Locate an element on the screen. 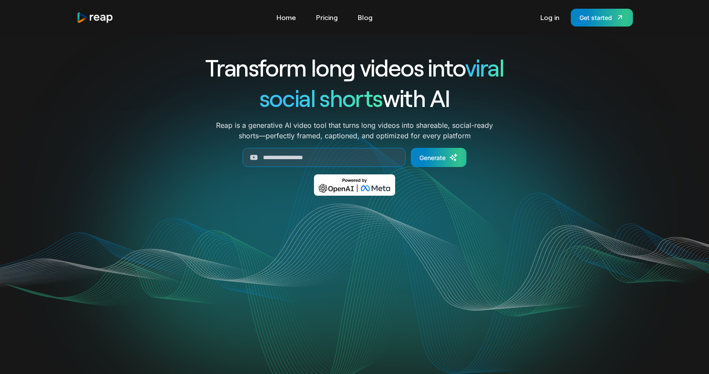 The height and width of the screenshot is (374, 709). span: viral is located at coordinates (484, 67).